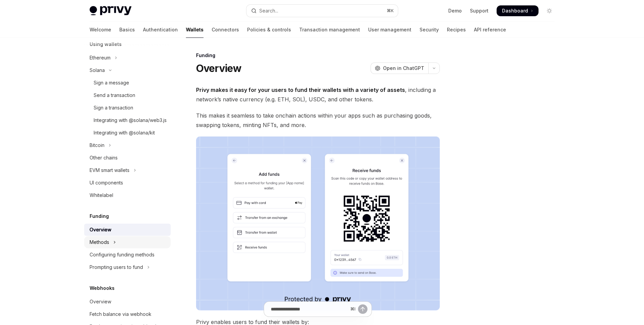 The width and height of the screenshot is (644, 325). I want to click on div: Sign a transaction, so click(113, 108).